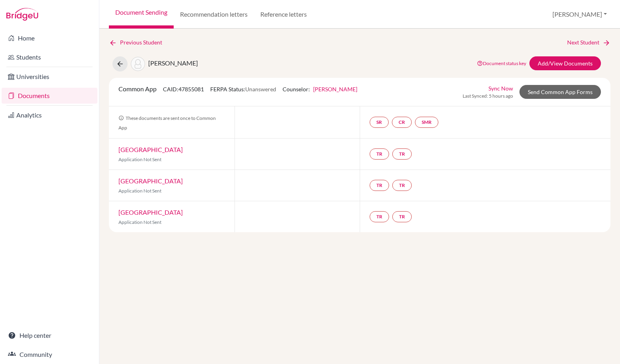 The height and width of the screenshot is (364, 620). I want to click on a: Help center, so click(49, 336).